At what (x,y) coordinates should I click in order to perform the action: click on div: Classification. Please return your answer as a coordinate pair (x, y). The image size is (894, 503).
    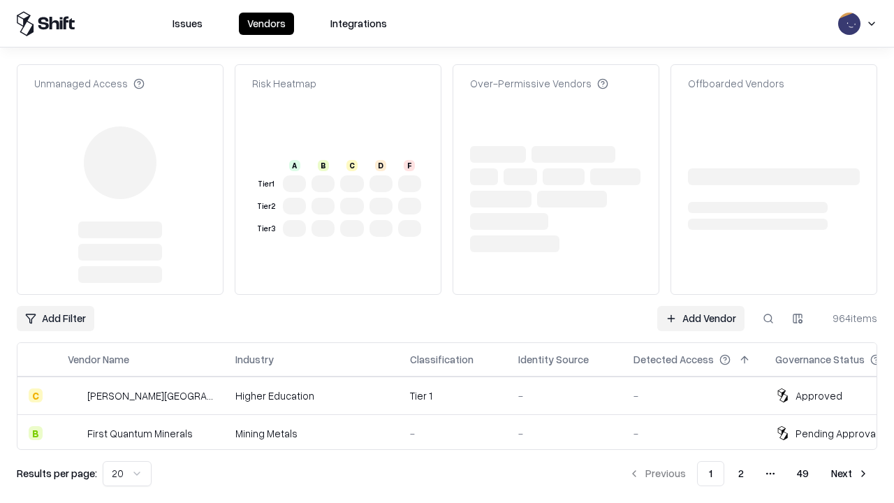
    Looking at the image, I should click on (441, 359).